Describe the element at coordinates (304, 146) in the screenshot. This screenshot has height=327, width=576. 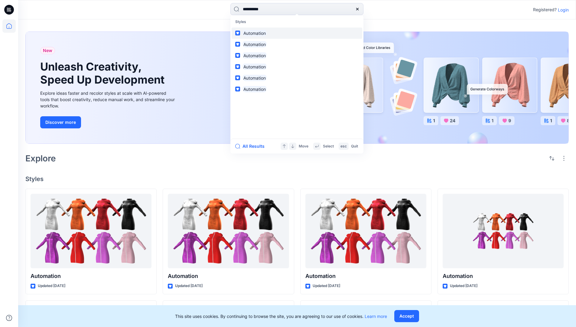
I see `p: Move` at that location.